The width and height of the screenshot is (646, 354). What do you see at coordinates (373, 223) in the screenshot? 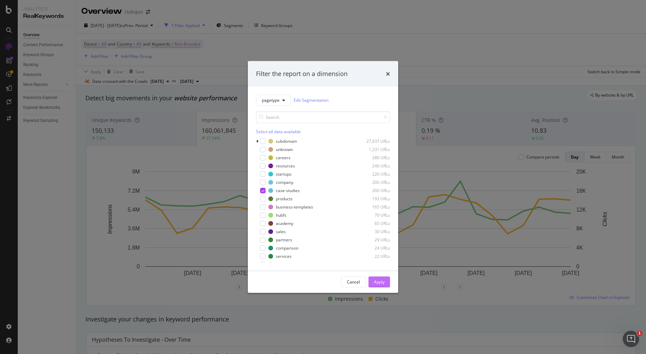
I see `div: 65 URLs` at bounding box center [373, 223].